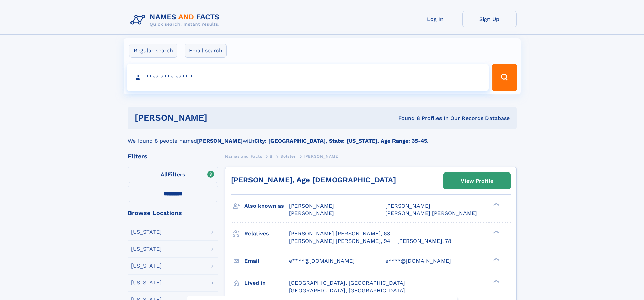  Describe the element at coordinates (164, 174) in the screenshot. I see `span: All` at that location.